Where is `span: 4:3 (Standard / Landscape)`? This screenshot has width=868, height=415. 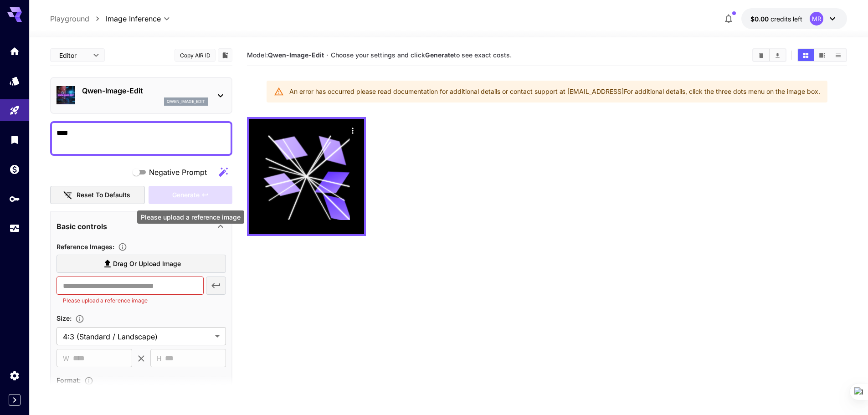 span: 4:3 (Standard / Landscape) is located at coordinates (137, 337).